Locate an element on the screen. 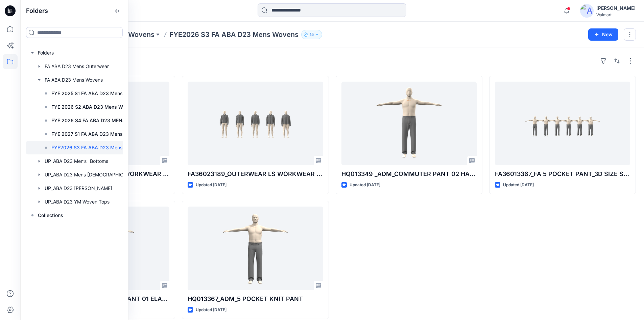 This screenshot has width=644, height=320. button: 15 is located at coordinates (312, 35).